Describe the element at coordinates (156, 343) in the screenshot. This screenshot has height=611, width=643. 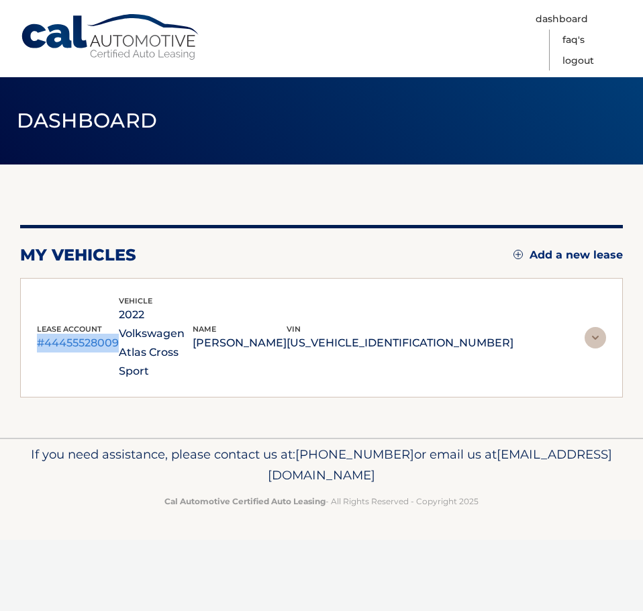
I see `p: 2022 Volkswagen Atlas Cross Sport` at that location.